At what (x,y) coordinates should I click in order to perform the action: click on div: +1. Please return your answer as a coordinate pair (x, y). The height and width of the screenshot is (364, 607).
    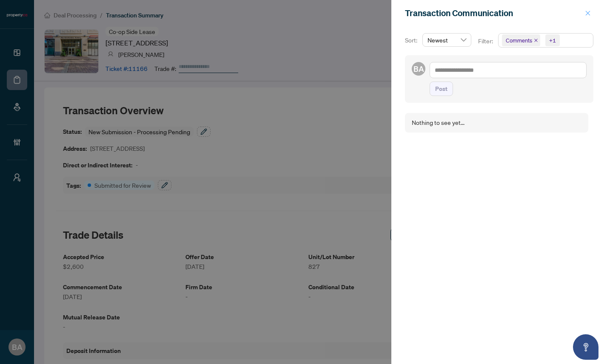
    Looking at the image, I should click on (552, 40).